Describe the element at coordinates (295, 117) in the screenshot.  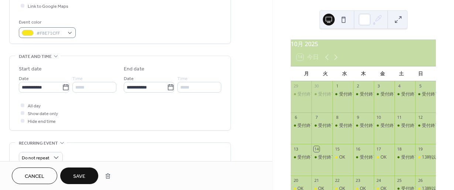
I see `div: 6` at that location.